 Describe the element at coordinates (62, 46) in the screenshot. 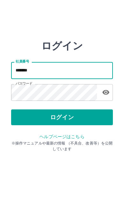

I see `h2: ログイン` at that location.